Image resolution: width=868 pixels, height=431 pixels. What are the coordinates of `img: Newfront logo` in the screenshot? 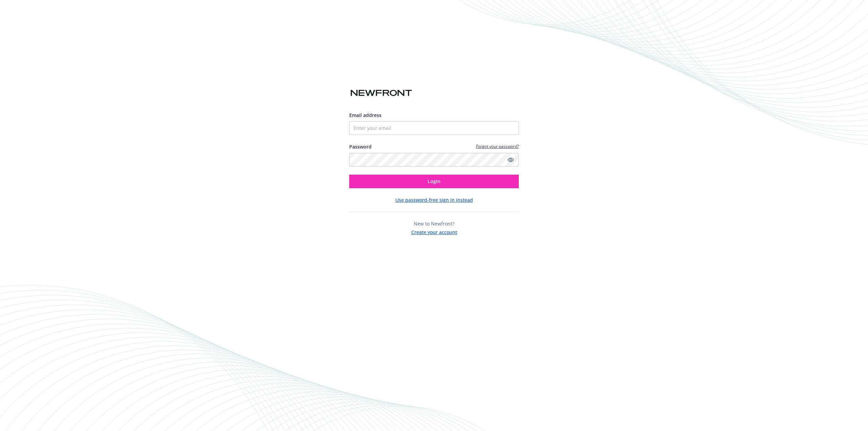 It's located at (381, 93).